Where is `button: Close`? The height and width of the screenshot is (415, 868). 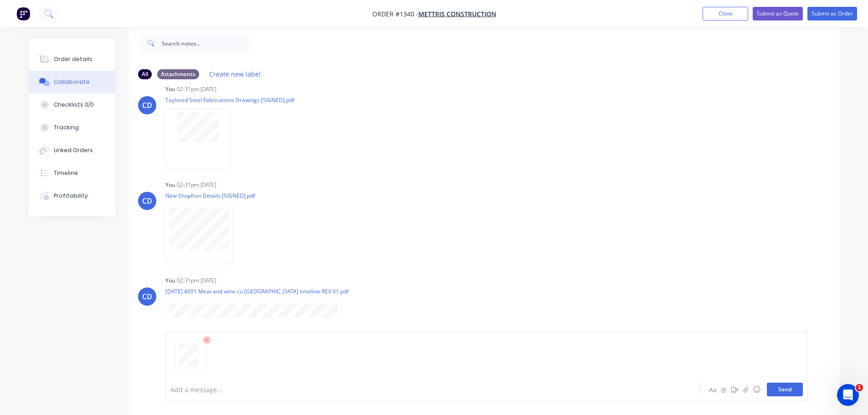
button: Close is located at coordinates (725, 13).